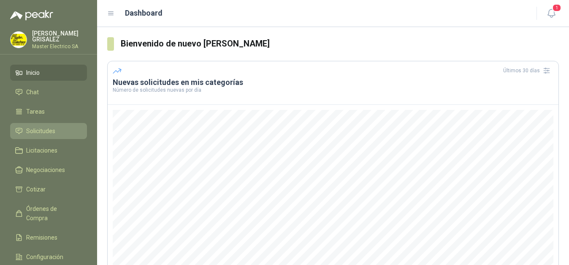 The width and height of the screenshot is (569, 265). Describe the element at coordinates (49, 92) in the screenshot. I see `a: Chat` at that location.